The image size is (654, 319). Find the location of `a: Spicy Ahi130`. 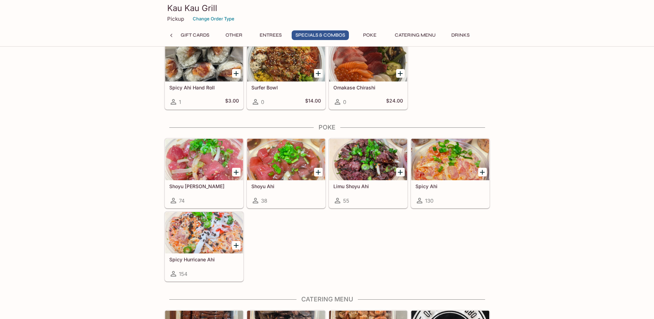

a: Spicy Ahi130 is located at coordinates (450, 173).